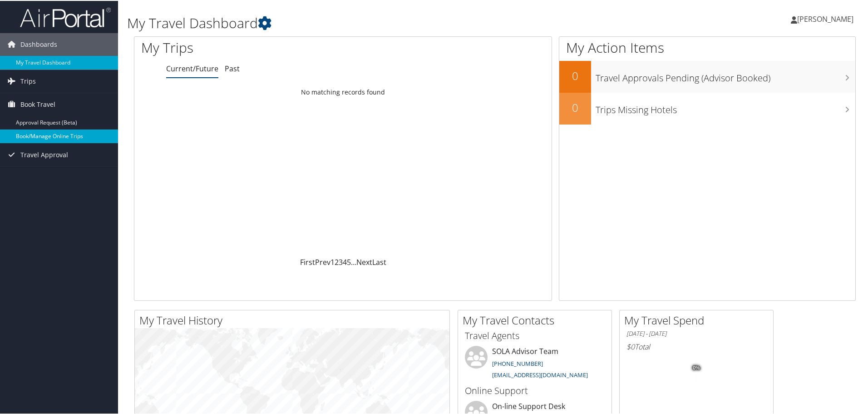 This screenshot has width=868, height=414. What do you see at coordinates (537, 319) in the screenshot?
I see `h2: My Travel Contacts` at bounding box center [537, 319].